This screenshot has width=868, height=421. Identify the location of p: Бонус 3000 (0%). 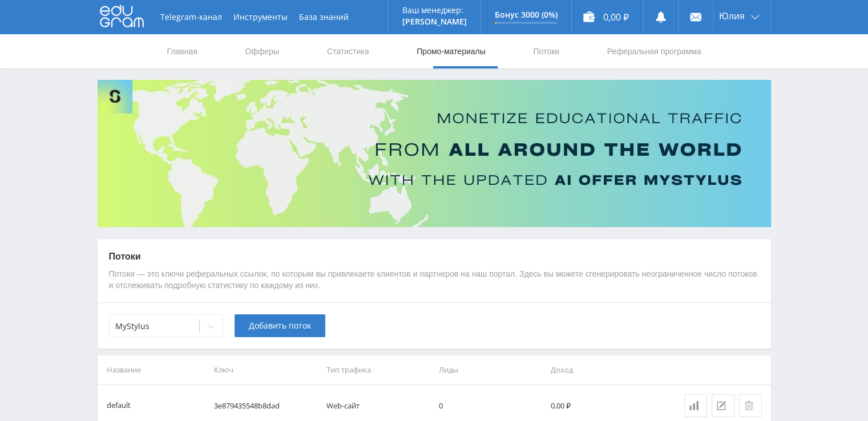
(526, 15).